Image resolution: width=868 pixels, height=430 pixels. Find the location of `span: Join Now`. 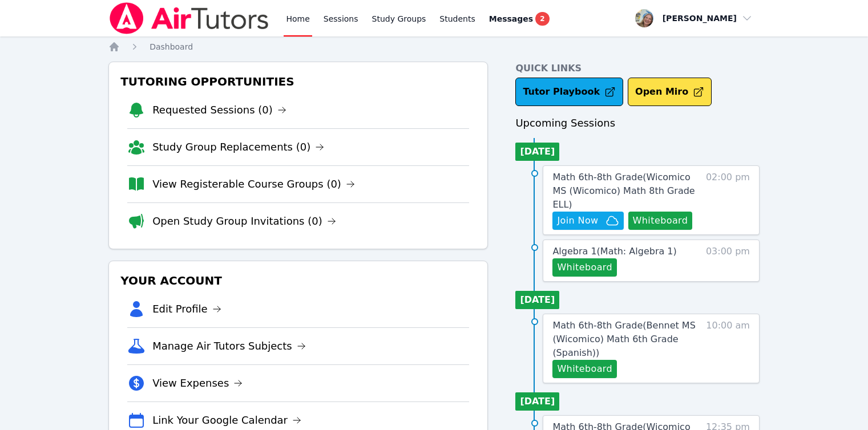

span: Join Now is located at coordinates (577, 221).